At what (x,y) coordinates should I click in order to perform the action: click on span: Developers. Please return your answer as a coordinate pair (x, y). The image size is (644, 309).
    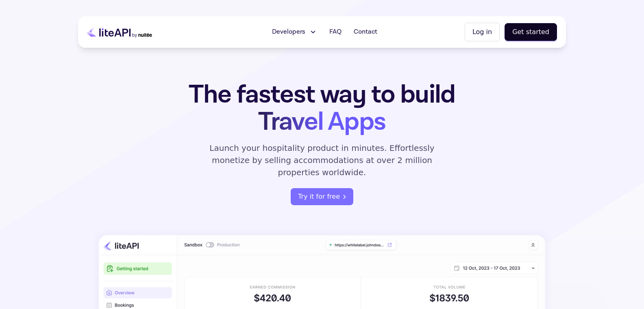
    Looking at the image, I should click on (289, 32).